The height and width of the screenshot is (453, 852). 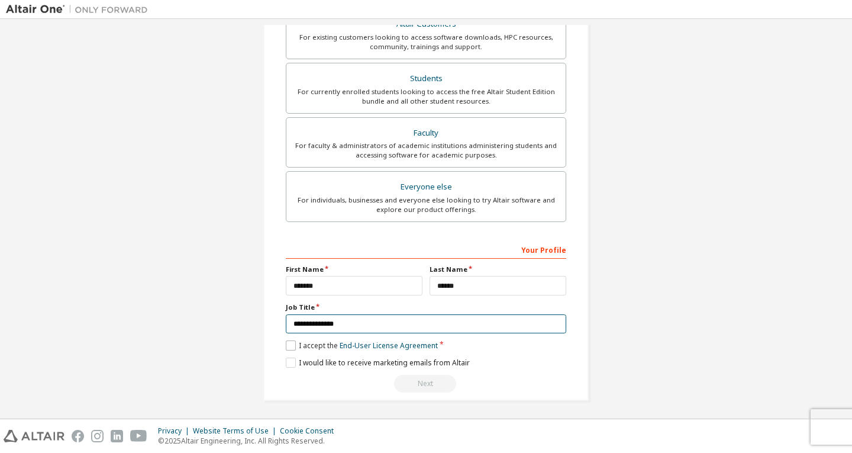 What do you see at coordinates (426, 133) in the screenshot?
I see `div: Faculty` at bounding box center [426, 133].